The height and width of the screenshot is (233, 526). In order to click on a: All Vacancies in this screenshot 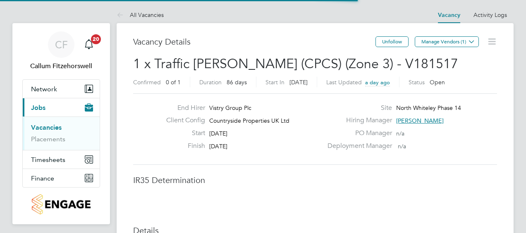, I will do `click(140, 15)`.